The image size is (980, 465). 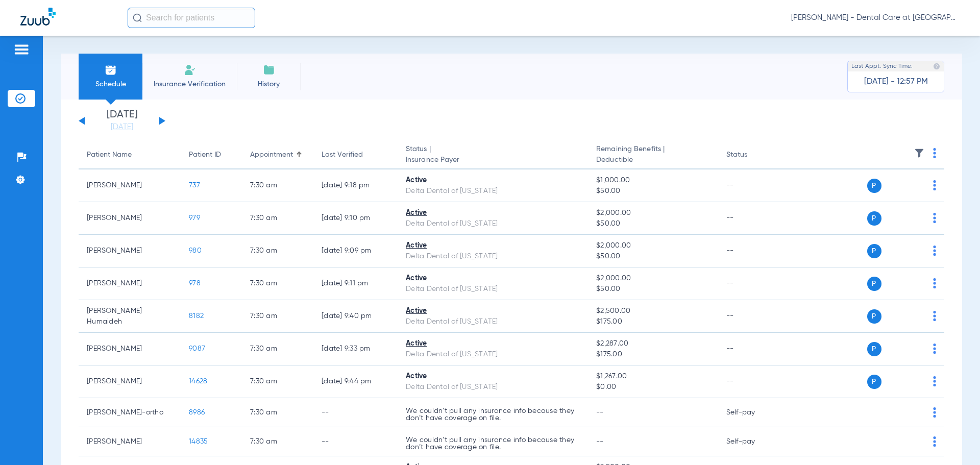 I want to click on span: $1,267.00, so click(x=653, y=377).